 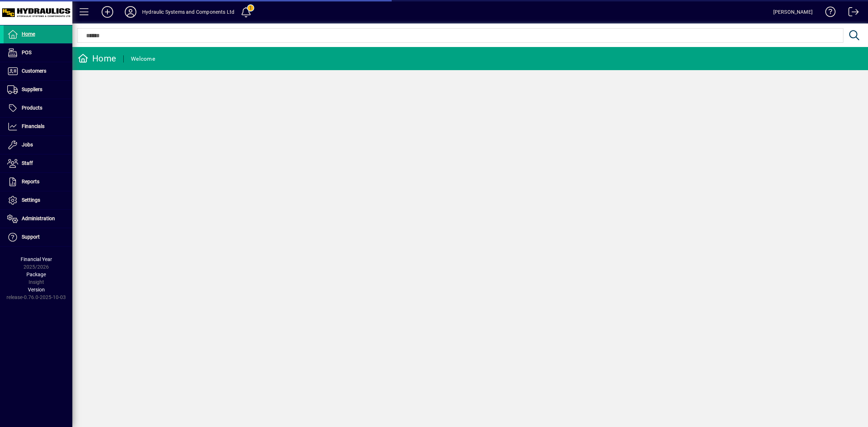 I want to click on span: Package, so click(x=36, y=275).